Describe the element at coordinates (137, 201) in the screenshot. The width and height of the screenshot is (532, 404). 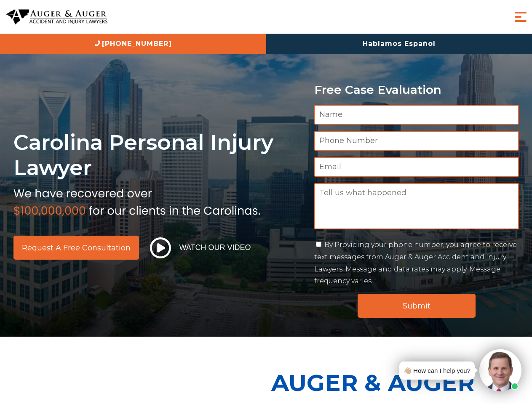
I see `img: sub text` at that location.